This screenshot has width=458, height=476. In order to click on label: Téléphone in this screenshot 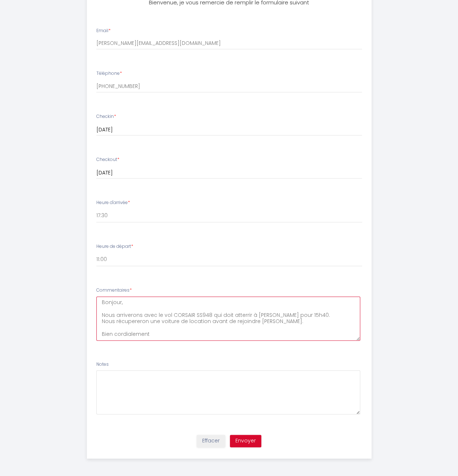, I will do `click(109, 73)`.